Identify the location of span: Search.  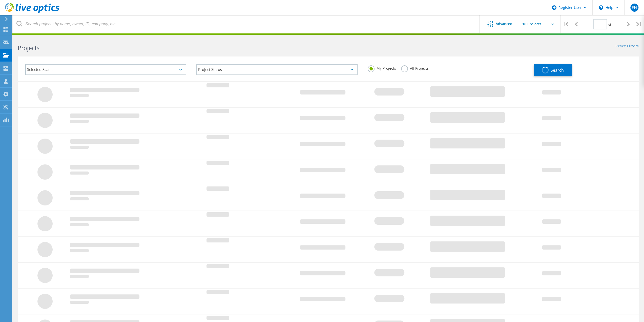
(557, 70).